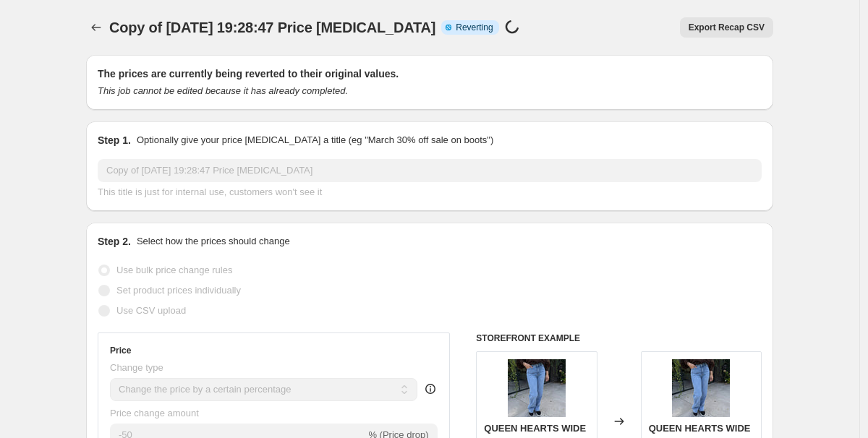  I want to click on h6: STOREFRONT EXAMPLE, so click(618, 338).